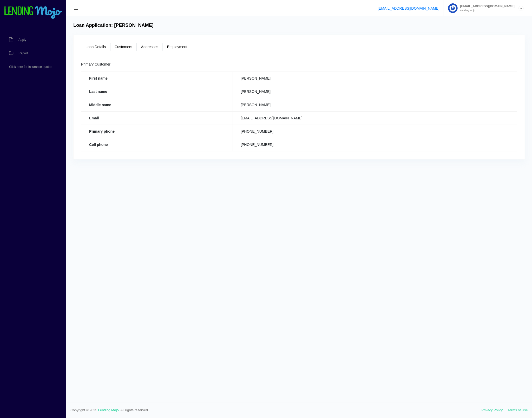 The height and width of the screenshot is (418, 532). Describe the element at coordinates (157, 91) in the screenshot. I see `th: Last name` at that location.